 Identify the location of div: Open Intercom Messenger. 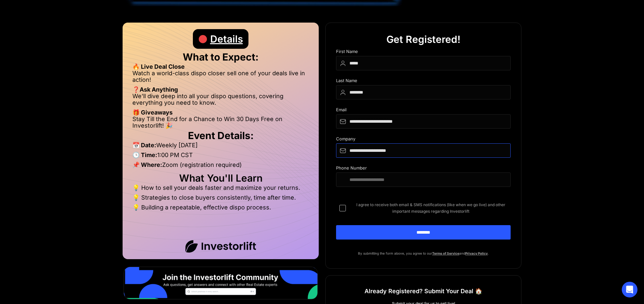
(629, 289).